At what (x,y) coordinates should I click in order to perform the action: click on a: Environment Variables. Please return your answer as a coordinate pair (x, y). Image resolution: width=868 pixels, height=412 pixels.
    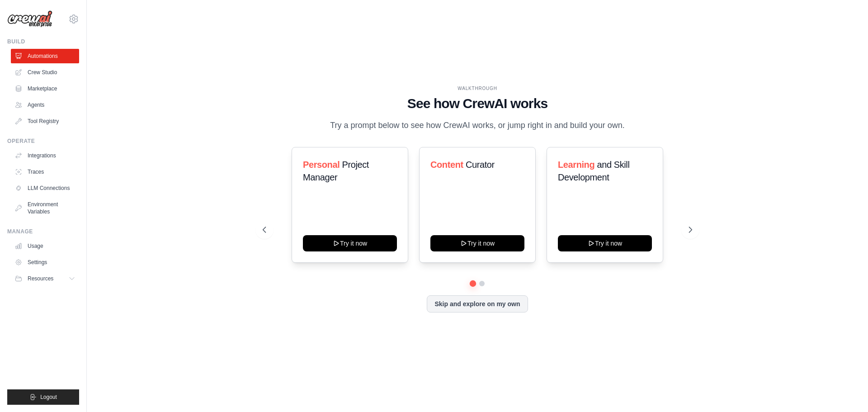
    Looking at the image, I should click on (45, 208).